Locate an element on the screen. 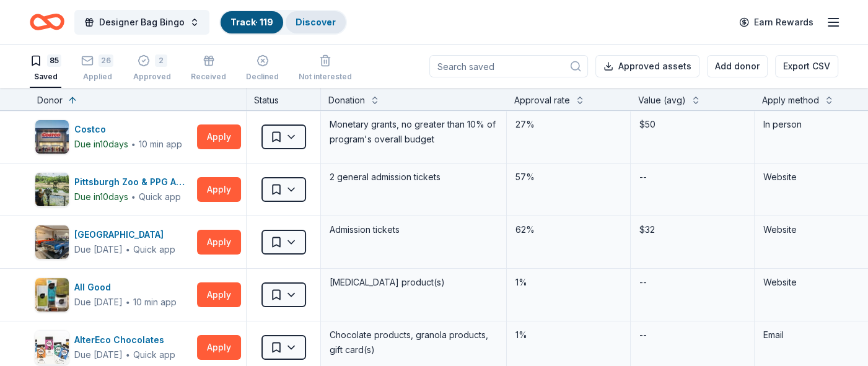  div: Pittsburgh Zoo & PPG Aquarium is located at coordinates (133, 182).